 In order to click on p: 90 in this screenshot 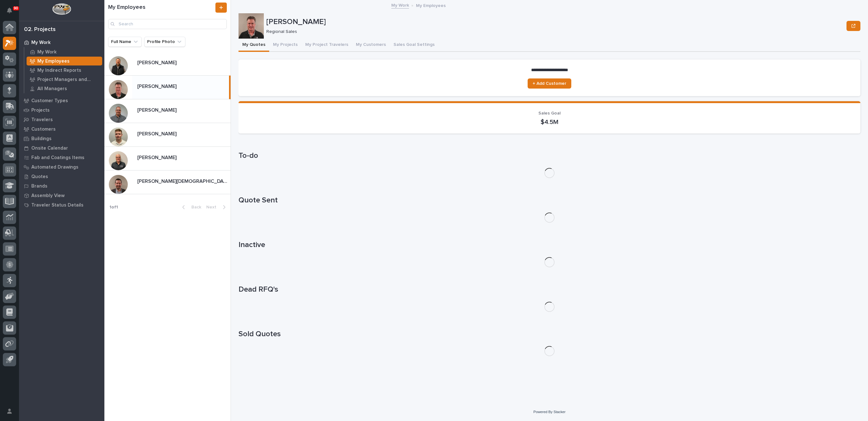, I will do `click(16, 8)`.